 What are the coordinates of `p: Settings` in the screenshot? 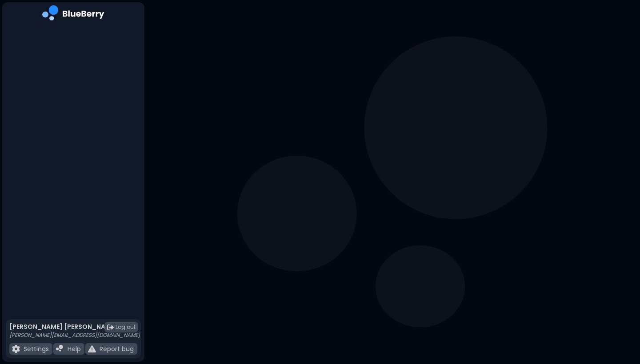 It's located at (36, 349).